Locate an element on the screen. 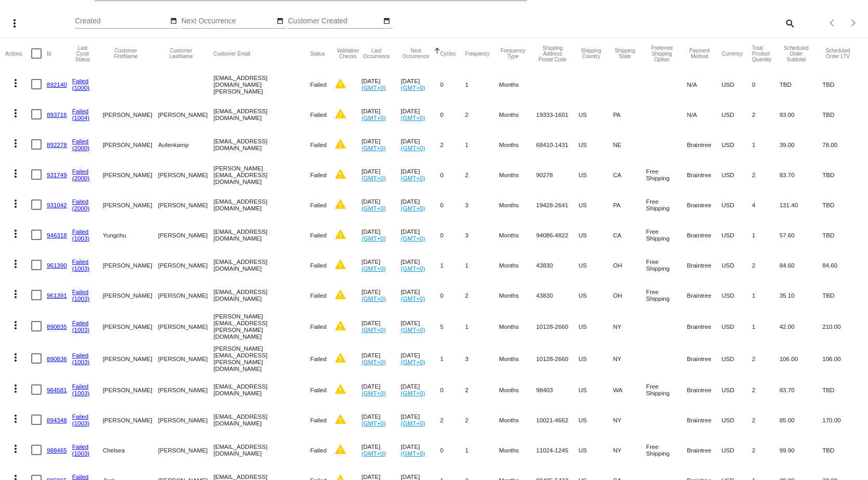 The image size is (868, 480). a: 894348 is located at coordinates (57, 420).